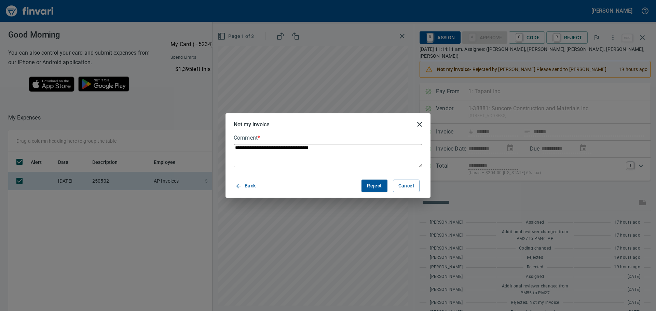  Describe the element at coordinates (419, 124) in the screenshot. I see `button: close` at that location.